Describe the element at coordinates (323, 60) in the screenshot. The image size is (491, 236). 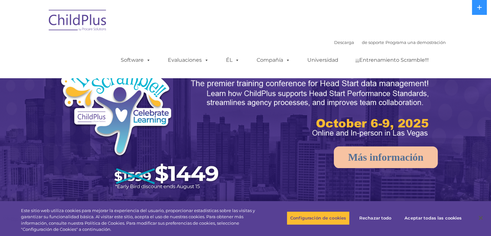
I see `a: Universidad` at that location.